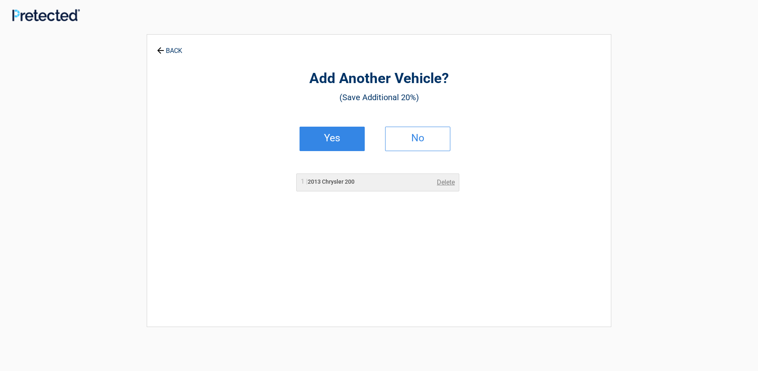 The image size is (758, 371). Describe the element at coordinates (379, 79) in the screenshot. I see `h2: Add Another Vehicle?` at that location.